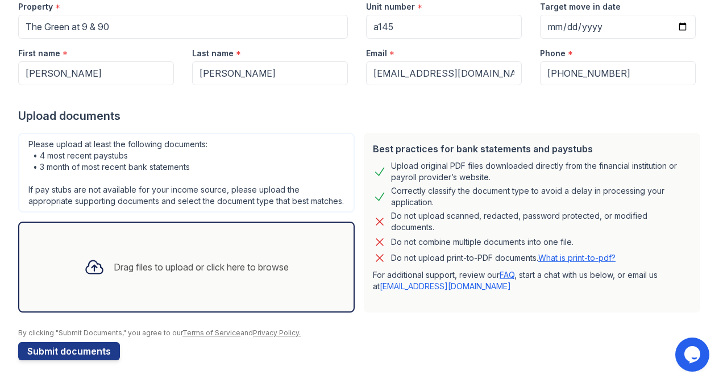 Image resolution: width=723 pixels, height=383 pixels. Describe the element at coordinates (376, 53) in the screenshot. I see `label: Email` at that location.